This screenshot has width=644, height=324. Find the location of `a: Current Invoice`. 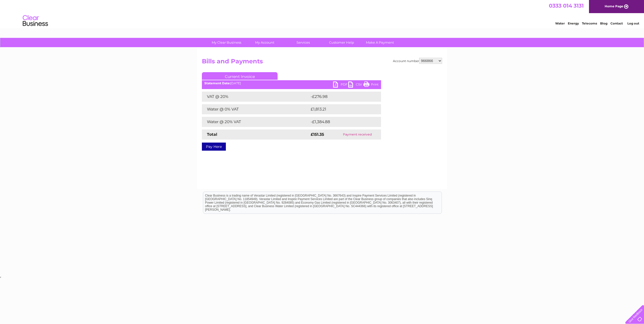

a: Current Invoice is located at coordinates (240, 76).